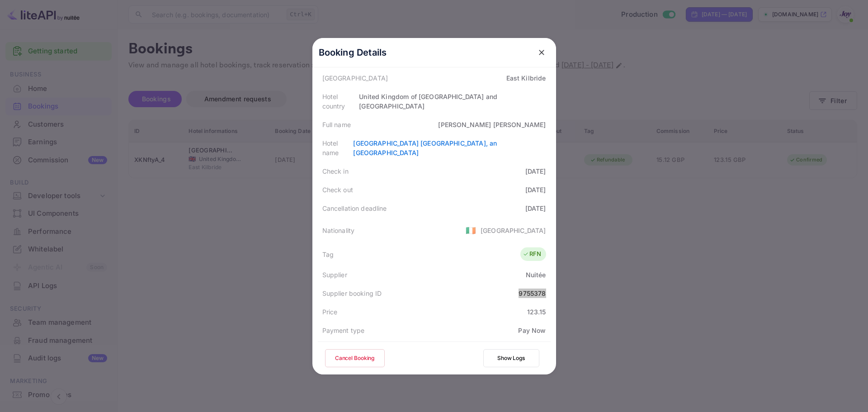  What do you see at coordinates (511, 358) in the screenshot?
I see `button: Show Logs` at bounding box center [511, 358].